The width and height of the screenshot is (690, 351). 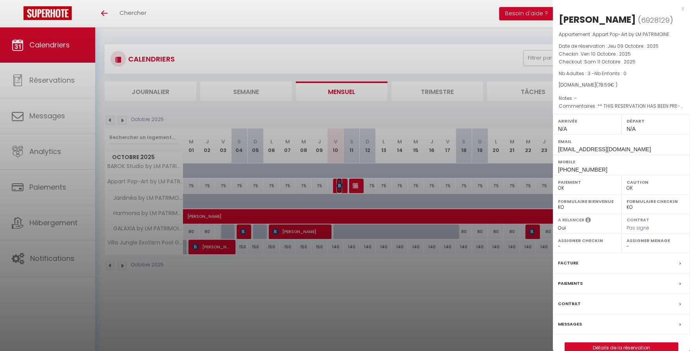 What do you see at coordinates (571, 220) in the screenshot?
I see `label: A relancer` at bounding box center [571, 220].